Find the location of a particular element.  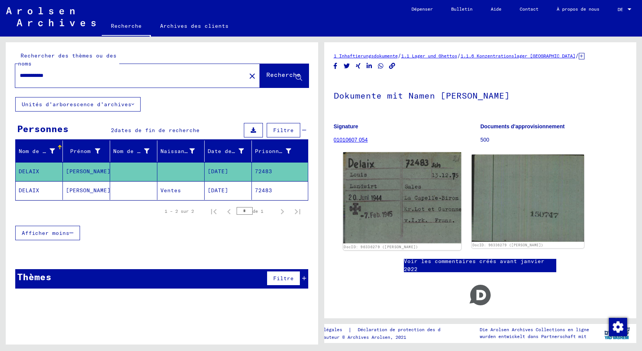

font: 1 Inhaftierungsdokumente is located at coordinates (366, 56).